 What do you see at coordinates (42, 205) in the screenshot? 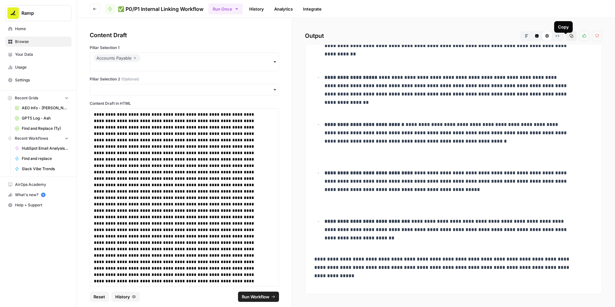
I see `span: Help + Support` at bounding box center [42, 205].